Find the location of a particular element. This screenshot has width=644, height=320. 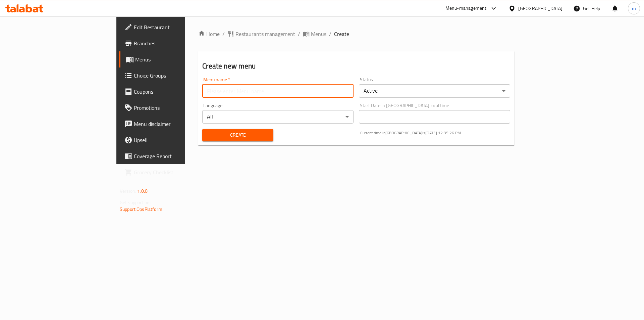

button: Create is located at coordinates (237, 135).